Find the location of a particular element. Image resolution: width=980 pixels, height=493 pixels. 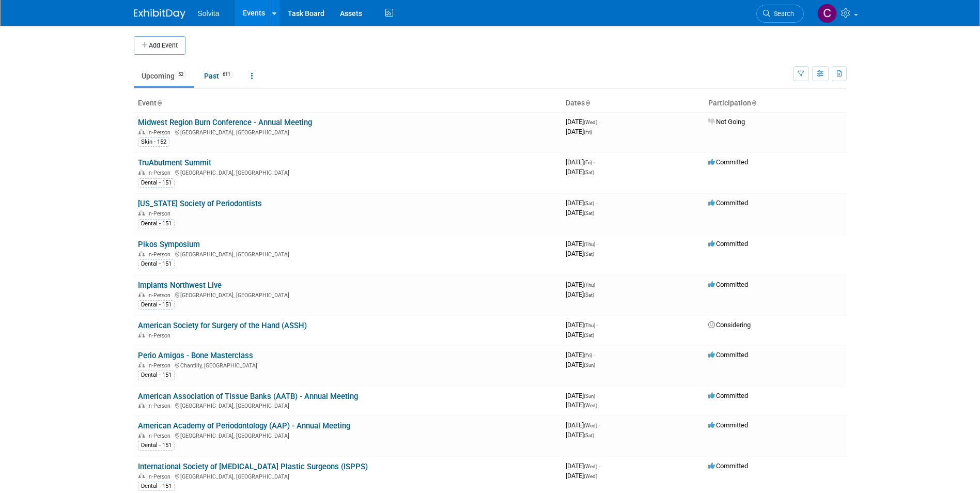

a: Implants Northwest Live is located at coordinates (180, 285).